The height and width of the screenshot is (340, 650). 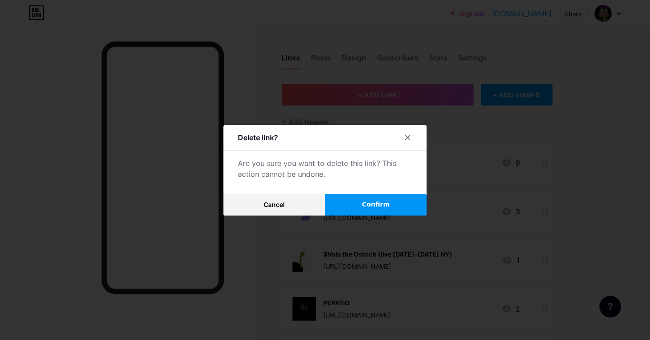 I want to click on button: Cancel, so click(x=274, y=205).